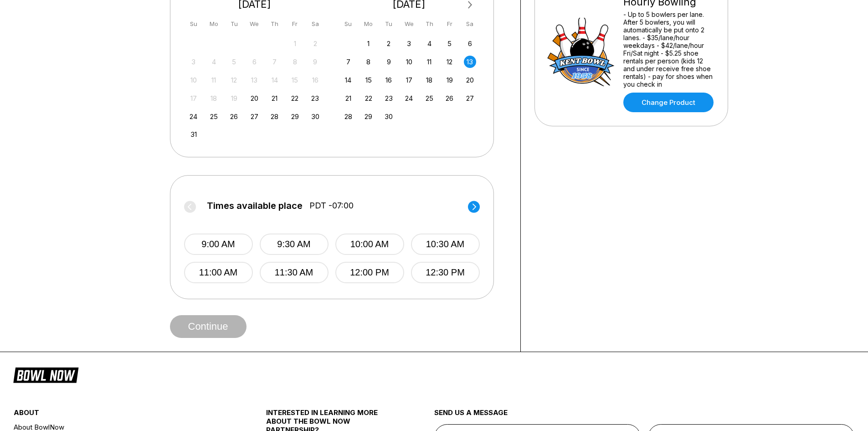  Describe the element at coordinates (274, 80) in the screenshot. I see `div: Not available Thursday, August 14th, 2025` at that location.